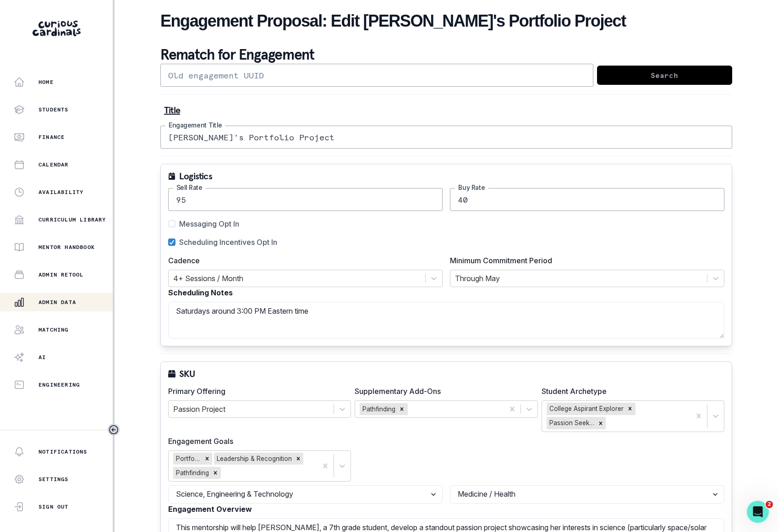  I want to click on label: Supplementary Add-Ons, so click(443, 391).